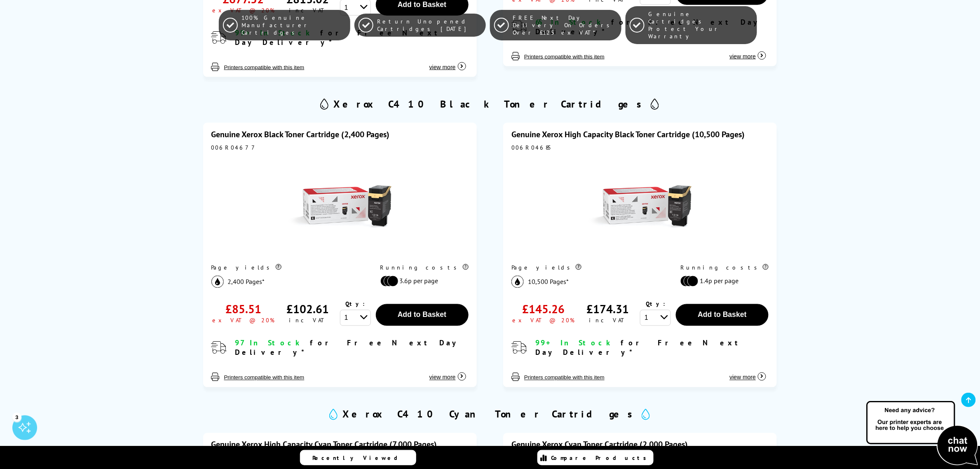  Describe the element at coordinates (628, 134) in the screenshot. I see `a: Genuine Xerox High Capacity Black Toner Cartridge (10,500 Pages)` at that location.